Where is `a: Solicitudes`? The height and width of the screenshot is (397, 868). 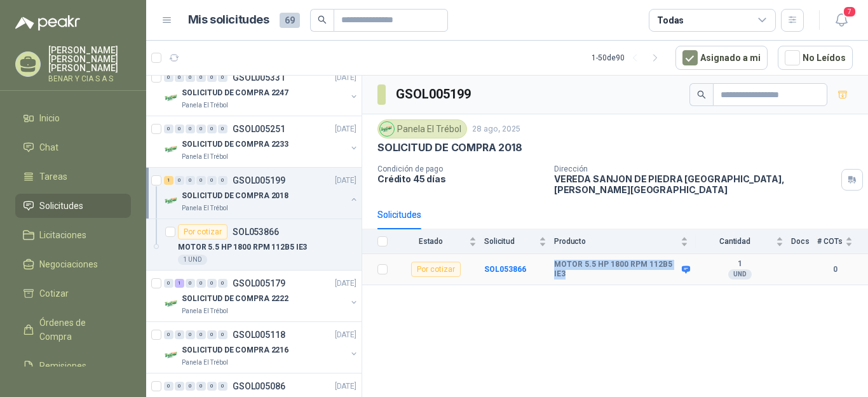 a: Solicitudes is located at coordinates (73, 205).